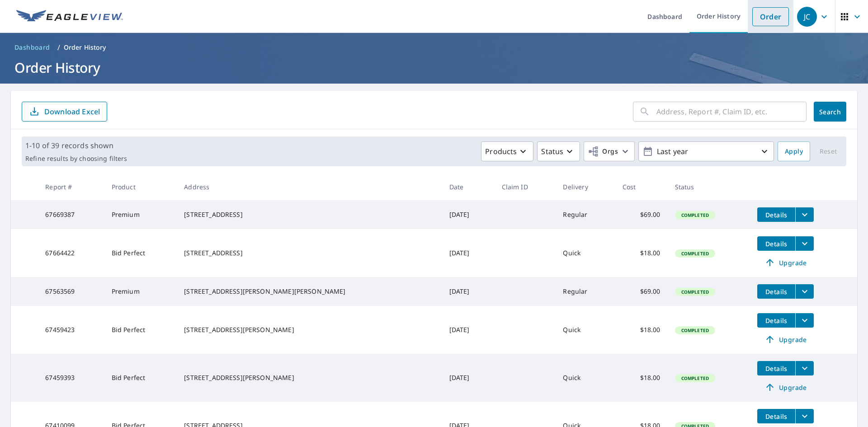 This screenshot has height=427, width=868. Describe the element at coordinates (603, 151) in the screenshot. I see `span: Orgs` at that location.